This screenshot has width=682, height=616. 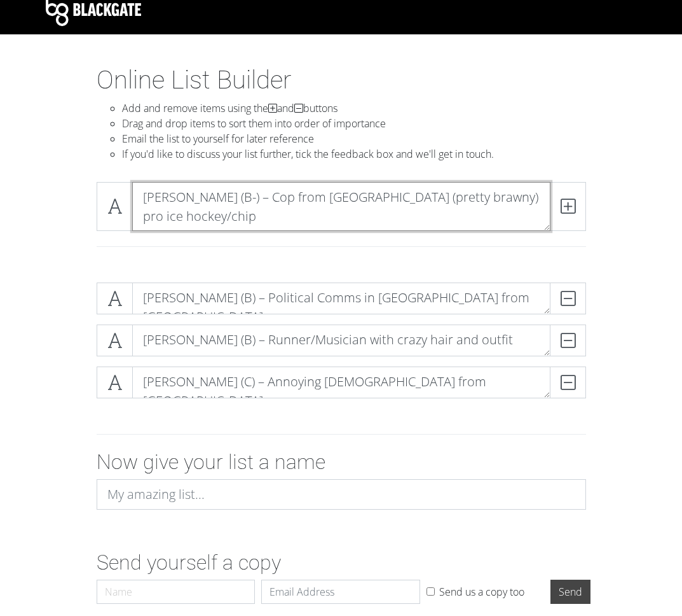 What do you see at coordinates (482, 591) in the screenshot?
I see `label: Send us a copy too` at bounding box center [482, 591].